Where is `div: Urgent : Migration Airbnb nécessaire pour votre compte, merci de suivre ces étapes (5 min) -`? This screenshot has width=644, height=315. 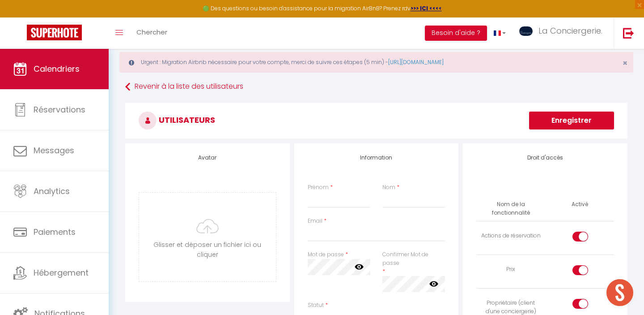
div: Urgent : Migration Airbnb nécessaire pour votre compte, merci de suivre ces étapes (5 min) - is located at coordinates (376, 62).